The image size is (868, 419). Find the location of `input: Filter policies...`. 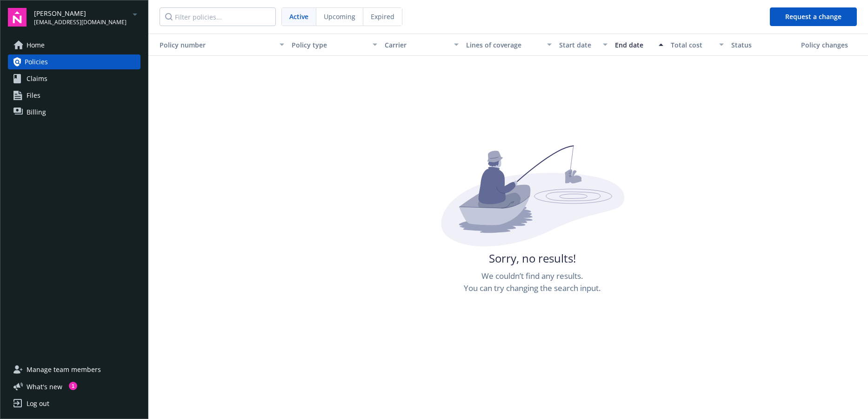

input: Filter policies... is located at coordinates (218, 17).